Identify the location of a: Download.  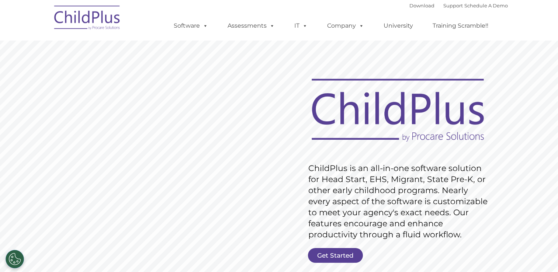
(422, 6).